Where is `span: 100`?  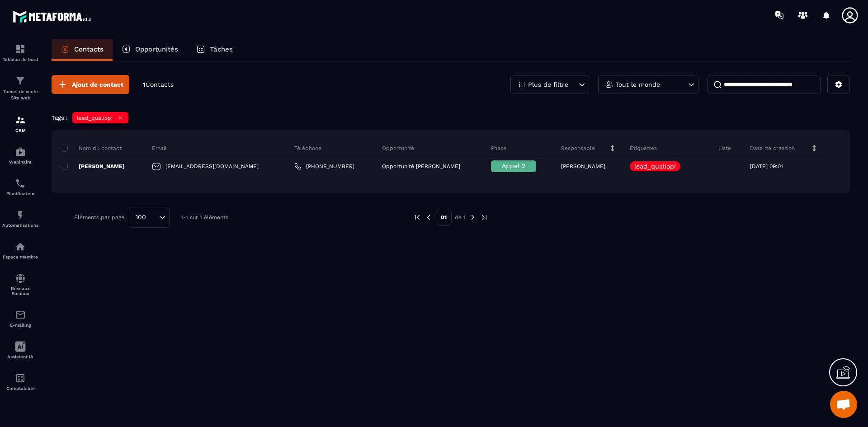
span: 100 is located at coordinates (140, 217).